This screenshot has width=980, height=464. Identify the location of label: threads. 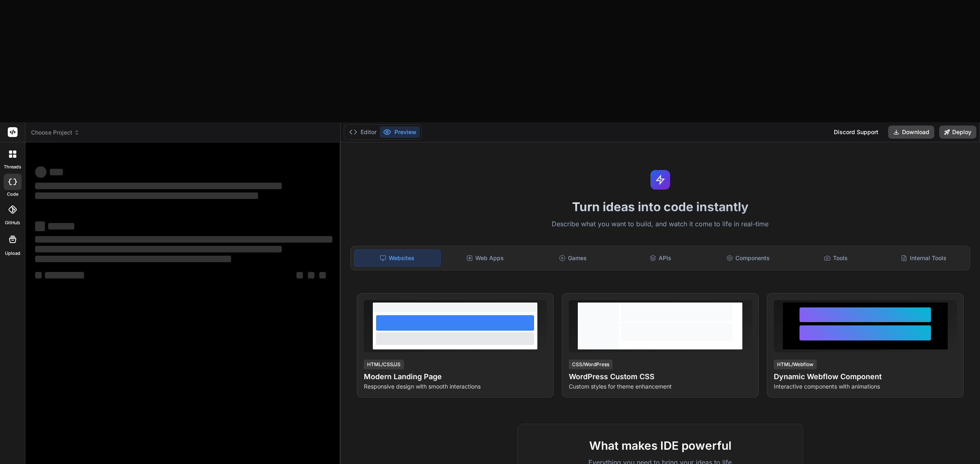
(13, 167).